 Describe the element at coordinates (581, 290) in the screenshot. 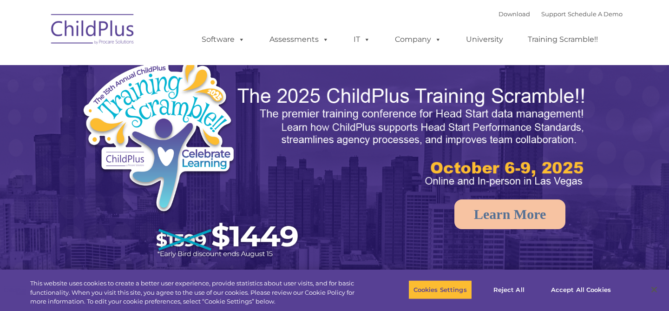

I see `button: Accept All Cookies` at that location.